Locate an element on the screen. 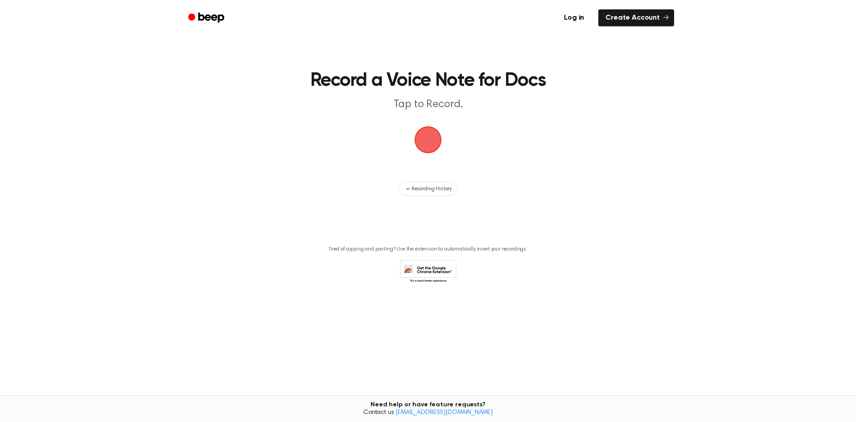 This screenshot has height=422, width=856. span: Recording History is located at coordinates (432, 189).